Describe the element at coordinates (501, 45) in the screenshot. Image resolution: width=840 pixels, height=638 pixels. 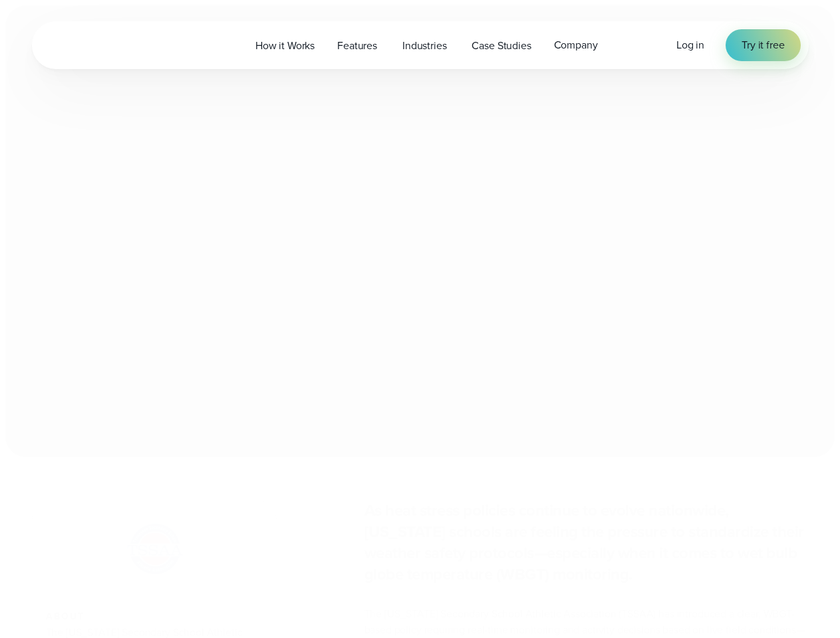
I see `a: Case Studies` at that location.